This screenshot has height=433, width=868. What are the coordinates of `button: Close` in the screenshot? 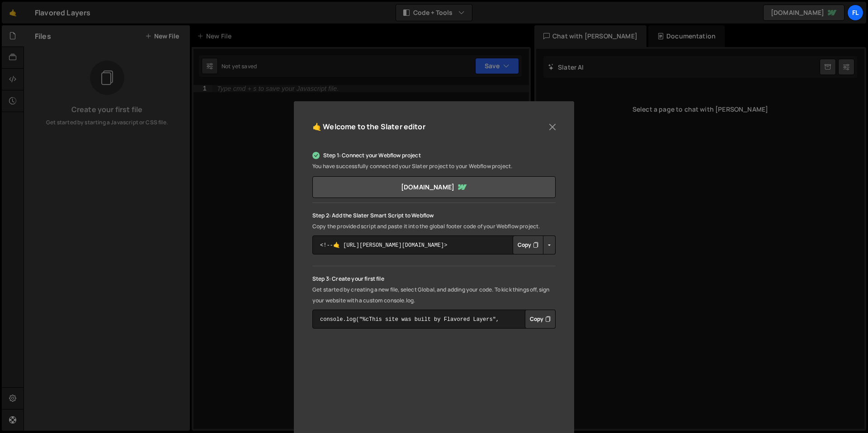 It's located at (553, 127).